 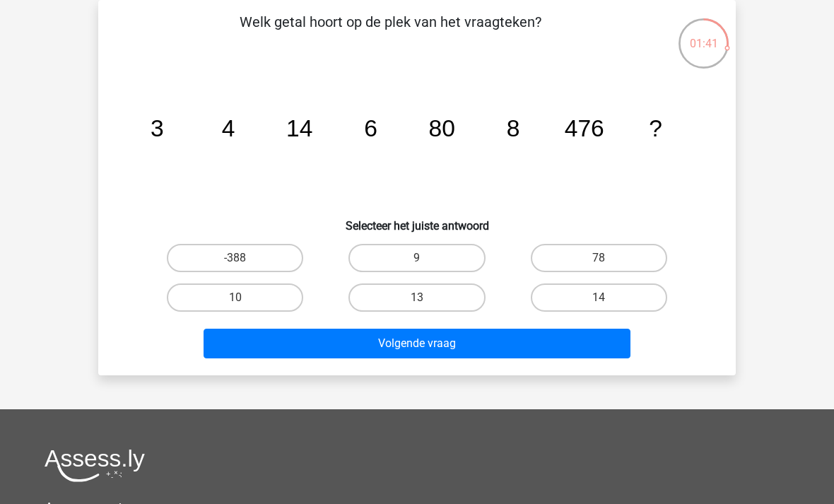 I want to click on button: Volgende vraag, so click(x=417, y=343).